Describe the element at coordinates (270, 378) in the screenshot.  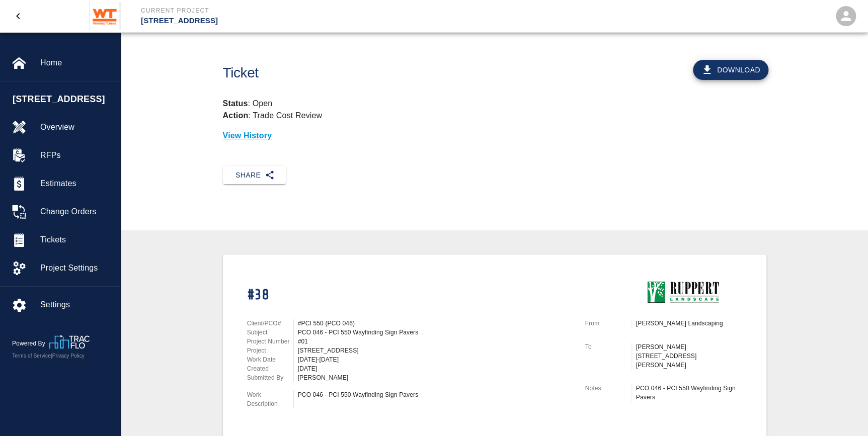
I see `p: Submitted By` at that location.